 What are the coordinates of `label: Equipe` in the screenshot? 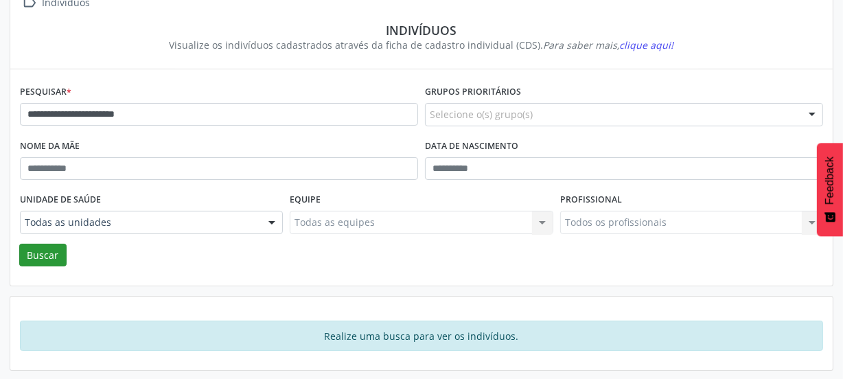 It's located at (305, 200).